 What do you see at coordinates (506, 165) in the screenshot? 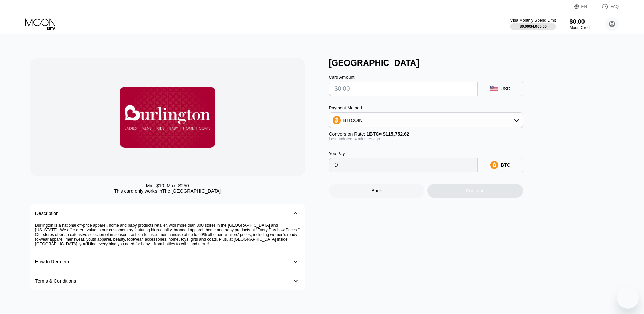
I see `div: BTC` at bounding box center [506, 165].